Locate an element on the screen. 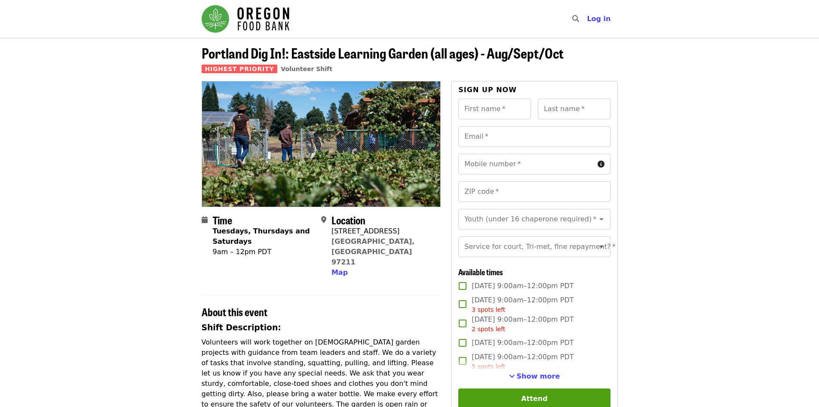  span: Portland Dig In!: Eastside Learning Garden (all ages) - Aug/Sept/Oct is located at coordinates (383, 52).